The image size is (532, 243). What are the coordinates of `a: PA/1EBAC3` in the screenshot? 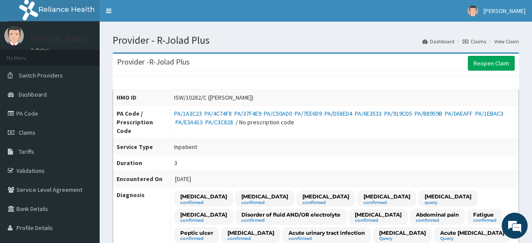 It's located at (339, 118).